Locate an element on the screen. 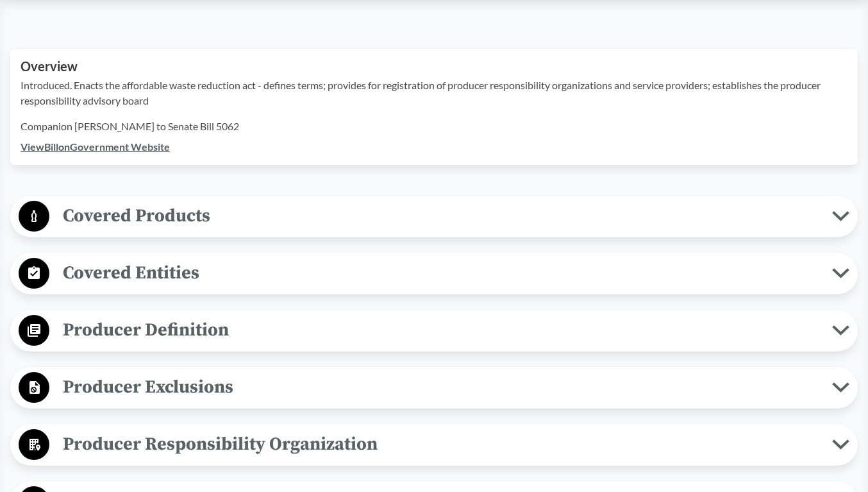  span: Producer Responsibility Organization is located at coordinates (441, 444).